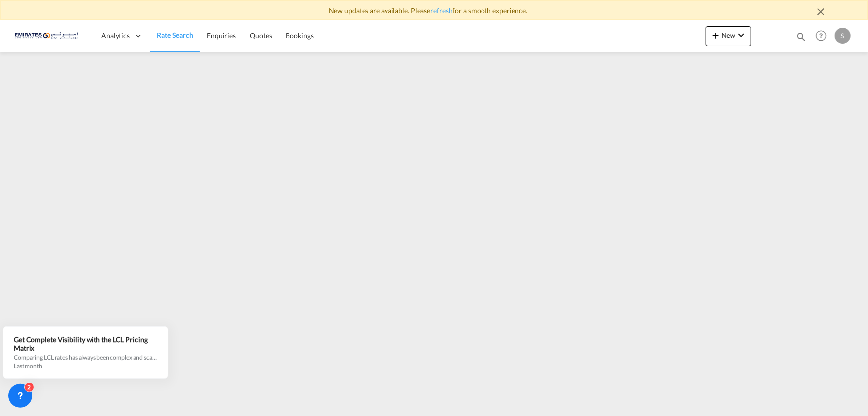  Describe the element at coordinates (175, 36) in the screenshot. I see `a: Rate Search` at that location.